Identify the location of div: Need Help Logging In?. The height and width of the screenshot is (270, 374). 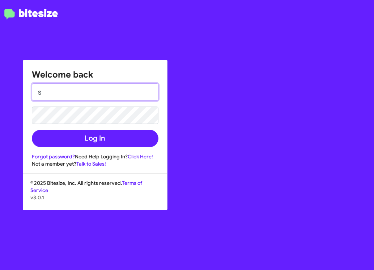
(95, 156).